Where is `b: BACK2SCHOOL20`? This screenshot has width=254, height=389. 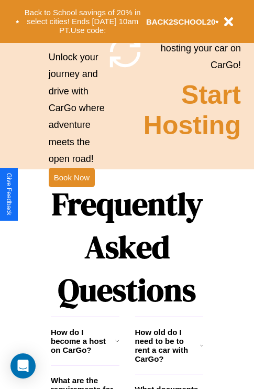 b: BACK2SCHOOL20 is located at coordinates (181, 22).